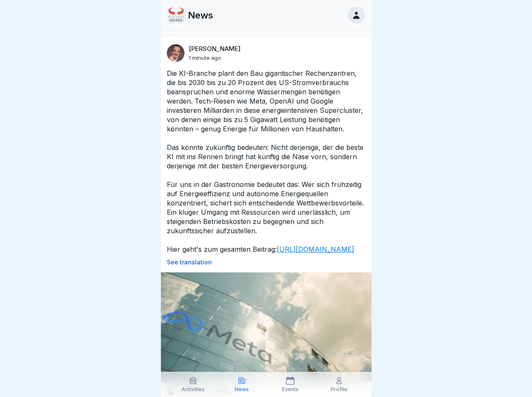 The height and width of the screenshot is (397, 532). What do you see at coordinates (176, 15) in the screenshot?
I see `img: vyjpw951skg073owmonln6kd.png` at bounding box center [176, 15].